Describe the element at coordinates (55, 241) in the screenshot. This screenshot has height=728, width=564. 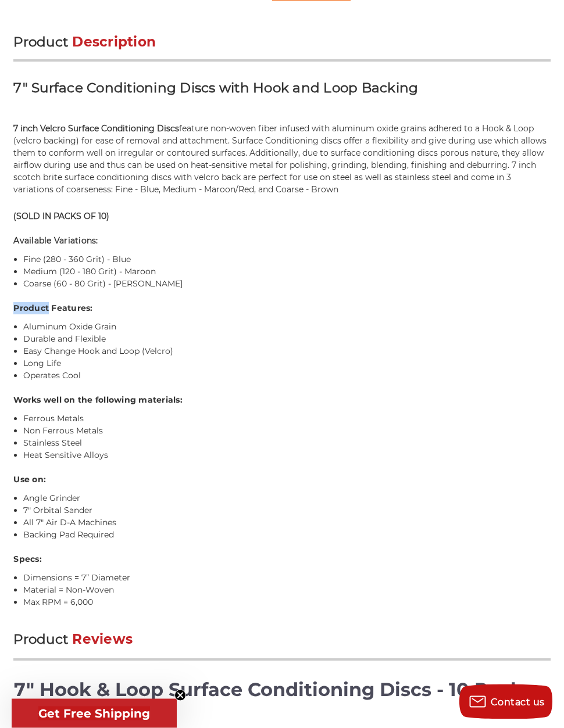
I see `strong: Available Variations:` at that location.